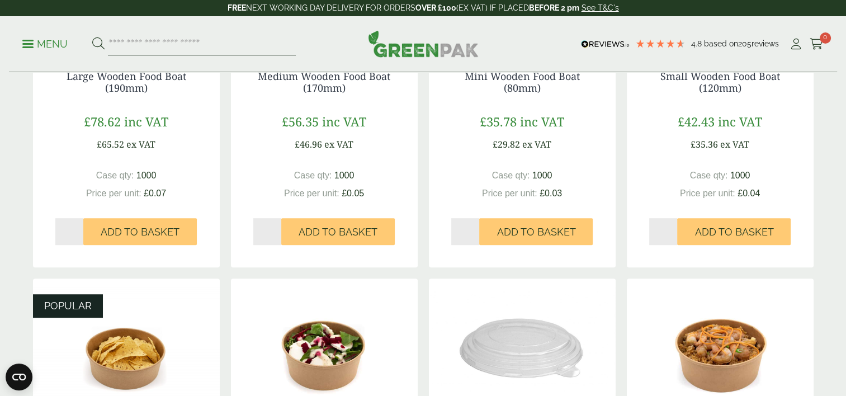 The image size is (846, 396). I want to click on a: Menu, so click(45, 43).